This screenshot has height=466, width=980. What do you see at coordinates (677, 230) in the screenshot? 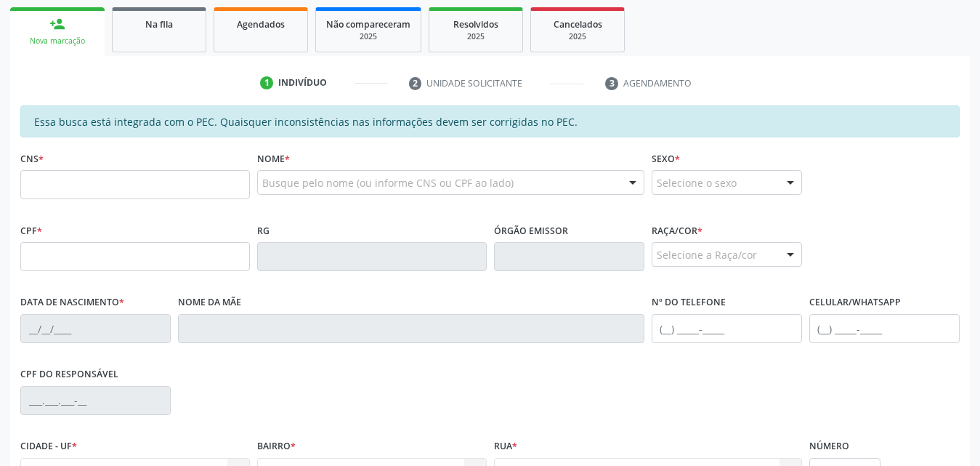
I see `label: Raça/cor` at bounding box center [677, 230].